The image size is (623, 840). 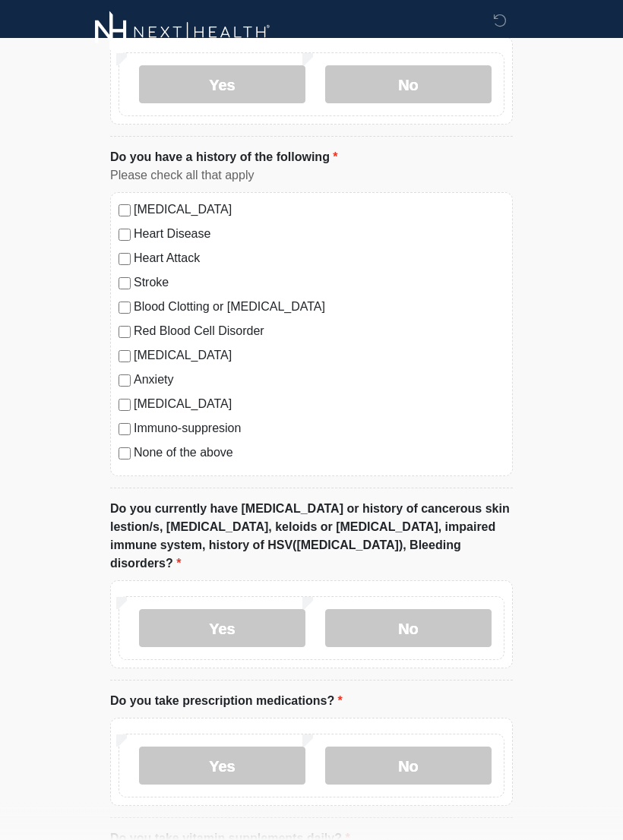 I want to click on label: Anxiety, so click(x=319, y=381).